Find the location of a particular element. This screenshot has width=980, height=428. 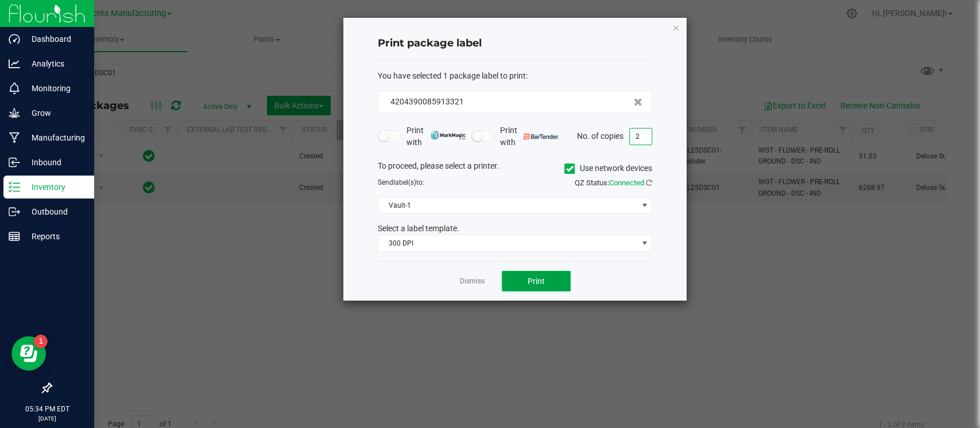

inline-svg: Monitoring is located at coordinates (14, 89).